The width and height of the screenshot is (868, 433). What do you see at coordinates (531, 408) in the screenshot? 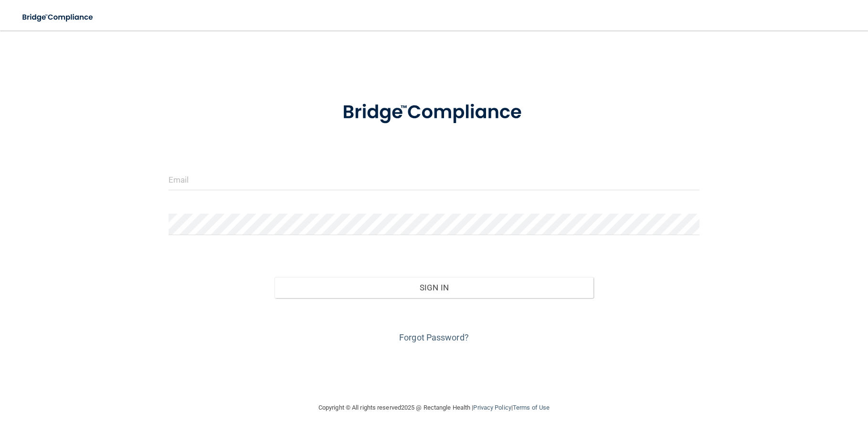
I see `a: Terms of Use` at bounding box center [531, 408].